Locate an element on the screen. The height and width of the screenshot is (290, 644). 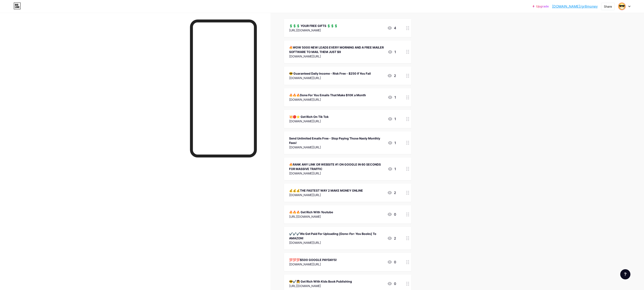
div: 💲💲💲 YOUR FREE GIFTS 💲💲💲 is located at coordinates (313, 26).